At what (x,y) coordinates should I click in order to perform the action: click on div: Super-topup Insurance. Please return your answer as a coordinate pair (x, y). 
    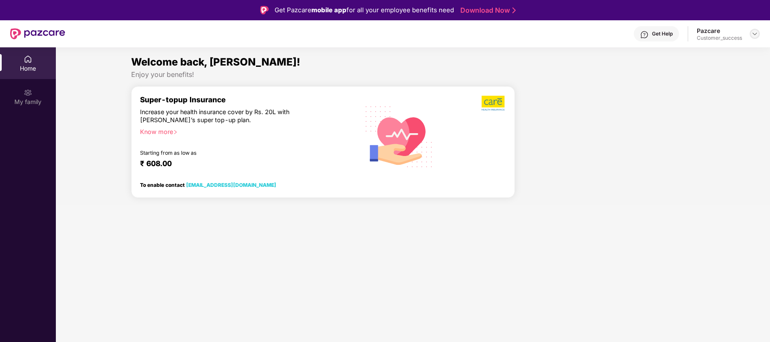
    Looking at the image, I should click on (247, 99).